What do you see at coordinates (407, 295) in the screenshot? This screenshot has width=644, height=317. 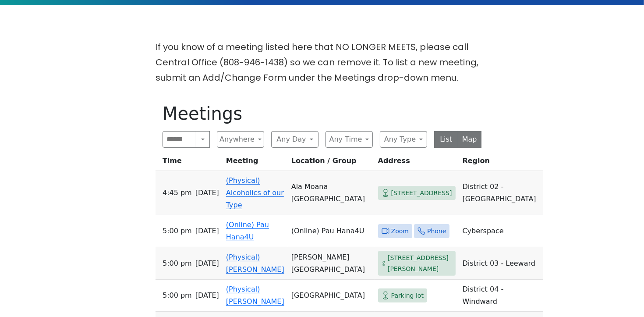 I see `span: Parking lot` at bounding box center [407, 295].